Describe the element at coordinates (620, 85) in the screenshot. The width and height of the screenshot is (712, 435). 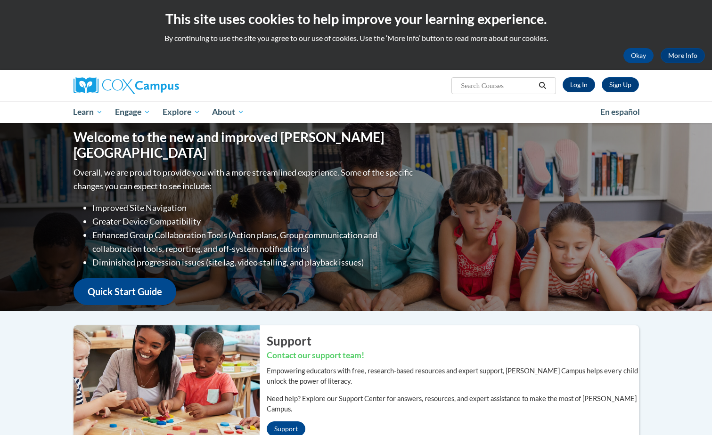
I see `a: Register` at that location.